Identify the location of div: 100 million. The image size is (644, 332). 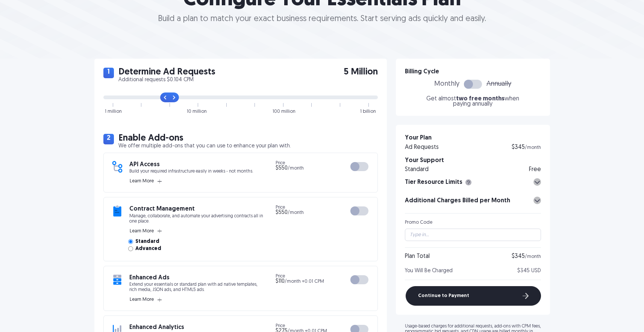
(284, 111).